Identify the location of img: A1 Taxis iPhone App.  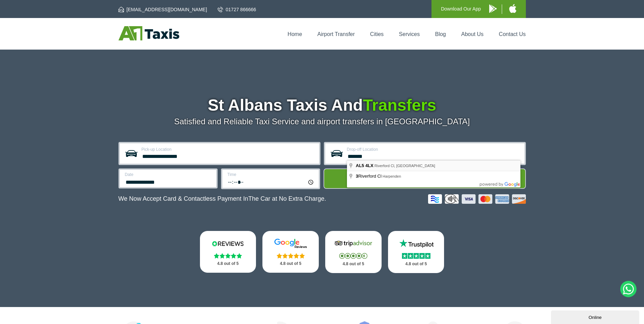
(512, 8).